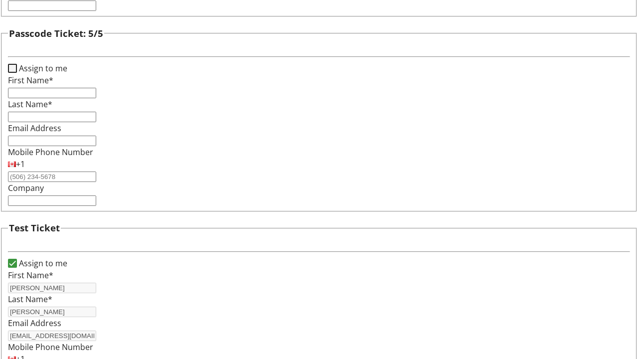 Image resolution: width=638 pixels, height=359 pixels. I want to click on input: (506) 234-5678, so click(52, 176).